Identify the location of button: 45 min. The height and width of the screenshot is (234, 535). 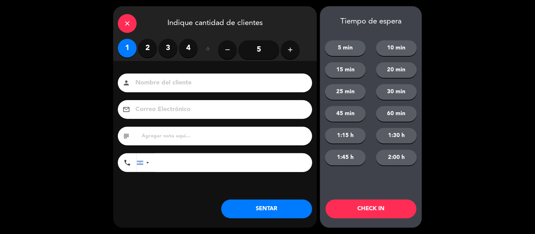
(345, 114).